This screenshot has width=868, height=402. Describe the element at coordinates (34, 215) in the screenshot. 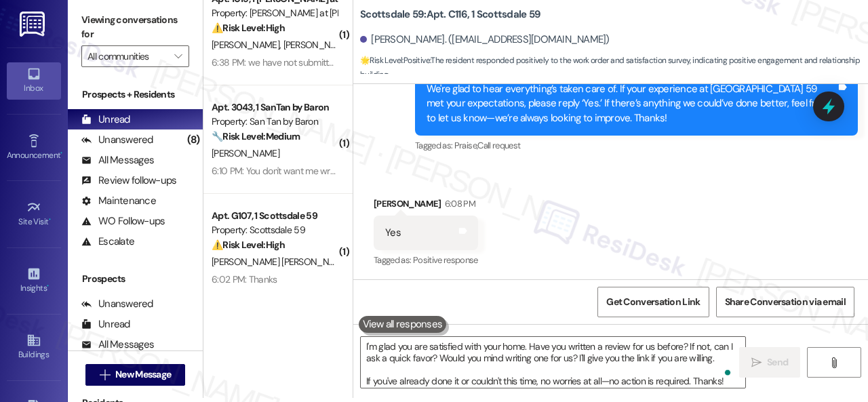

I see `a: Site Visit •` at that location.